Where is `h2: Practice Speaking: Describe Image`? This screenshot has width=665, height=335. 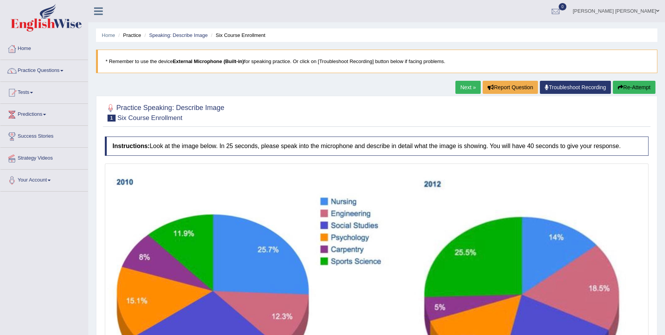
h2: Practice Speaking: Describe Image is located at coordinates (164, 112).